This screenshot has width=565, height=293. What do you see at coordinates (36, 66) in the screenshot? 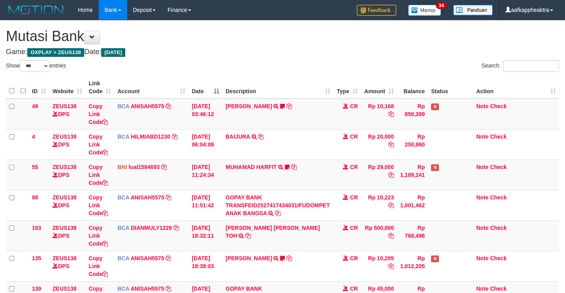
I see `label: Show entries` at bounding box center [36, 66].